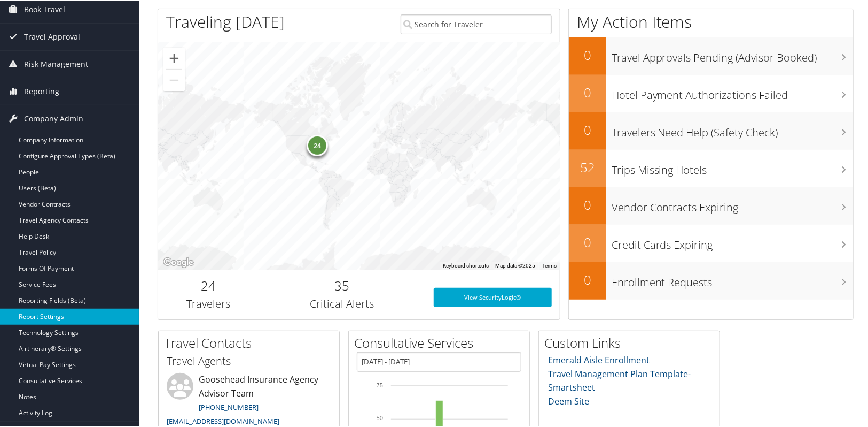  I want to click on span: Map data ©2025, so click(515, 264).